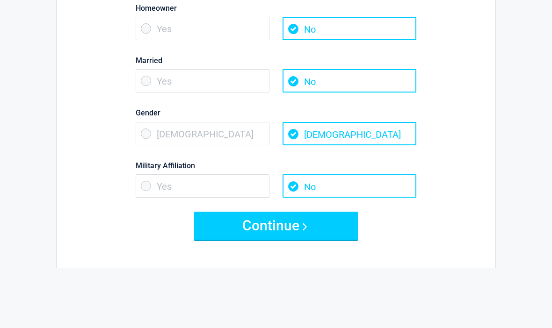 This screenshot has width=552, height=328. Describe the element at coordinates (276, 60) in the screenshot. I see `label: Married` at that location.